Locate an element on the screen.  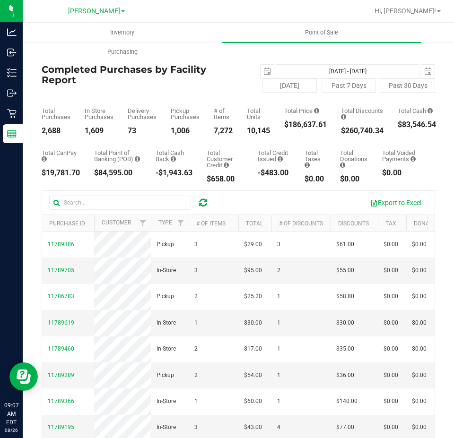
i: Sum of all round-up-to-next-dollar total price adjustments for all purchases in the date range. is located at coordinates (342, 165).